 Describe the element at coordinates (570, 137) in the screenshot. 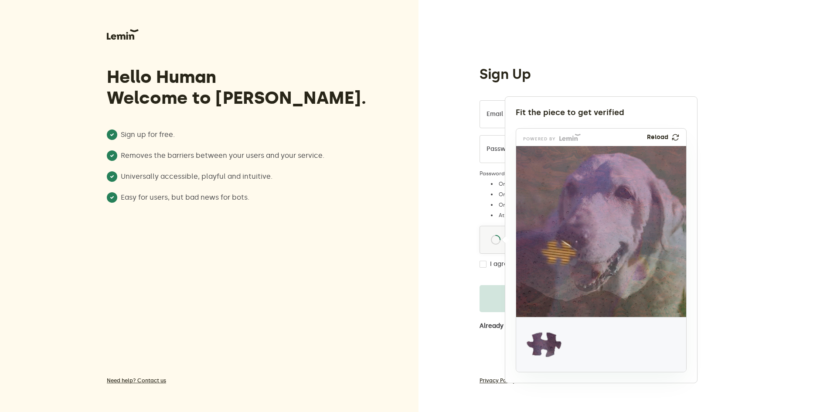

I see `img: Lemin logo` at that location.